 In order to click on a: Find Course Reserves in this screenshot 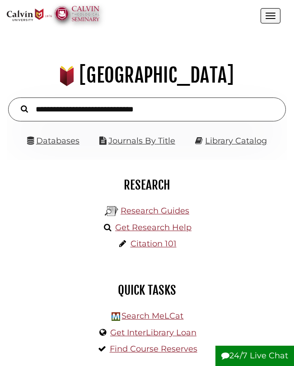, I will do `click(153, 349)`.